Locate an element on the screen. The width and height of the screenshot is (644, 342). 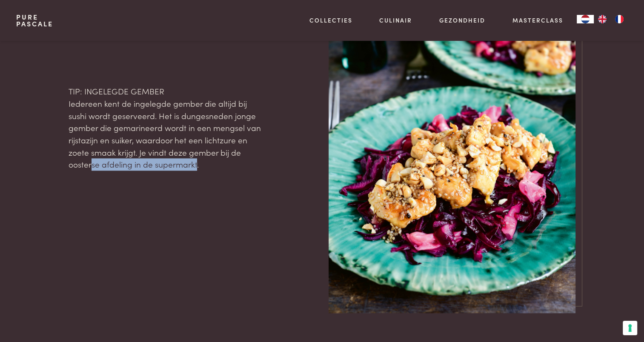
a: EN is located at coordinates (602, 19).